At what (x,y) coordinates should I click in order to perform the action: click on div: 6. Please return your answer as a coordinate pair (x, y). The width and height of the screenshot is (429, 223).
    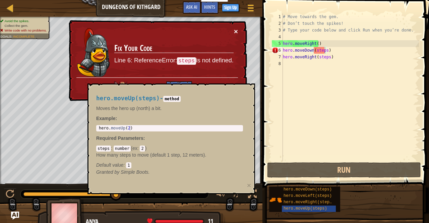
    Looking at the image, I should click on (277, 50).